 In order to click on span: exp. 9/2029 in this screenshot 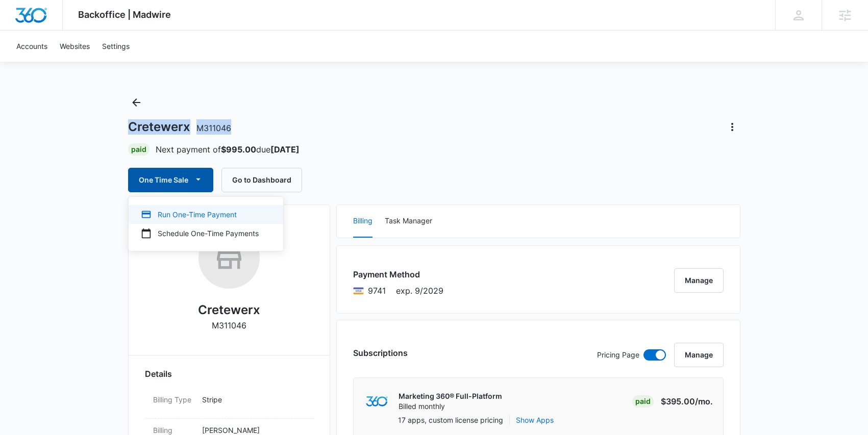, I will do `click(419, 291)`.